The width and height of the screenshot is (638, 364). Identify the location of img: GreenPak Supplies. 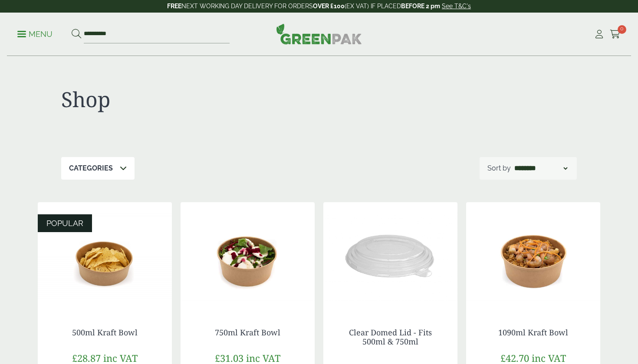
(319, 34).